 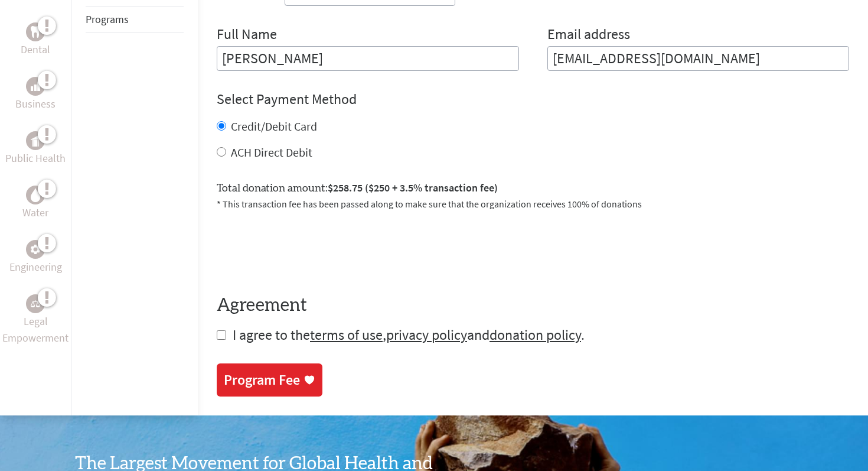 I want to click on label: ACH Direct Debit, so click(x=272, y=152).